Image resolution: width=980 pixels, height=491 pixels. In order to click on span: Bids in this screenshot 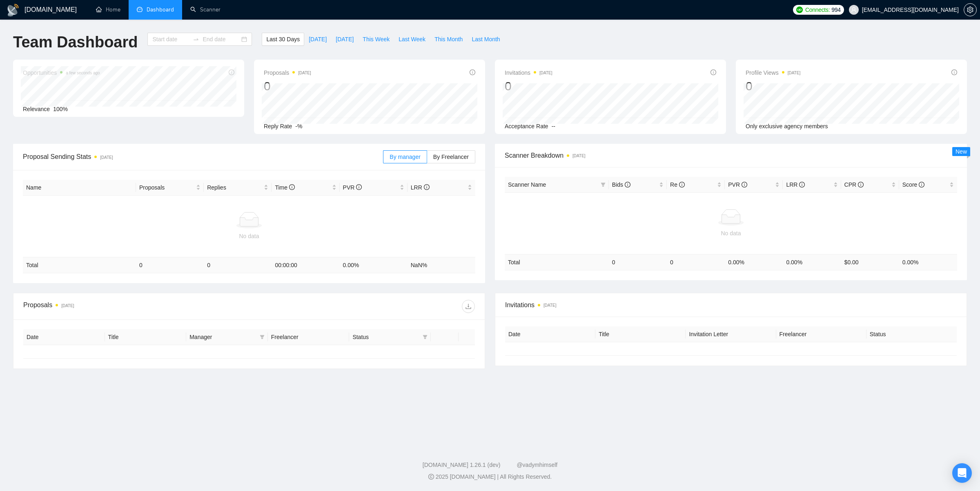, I will do `click(622, 184)`.